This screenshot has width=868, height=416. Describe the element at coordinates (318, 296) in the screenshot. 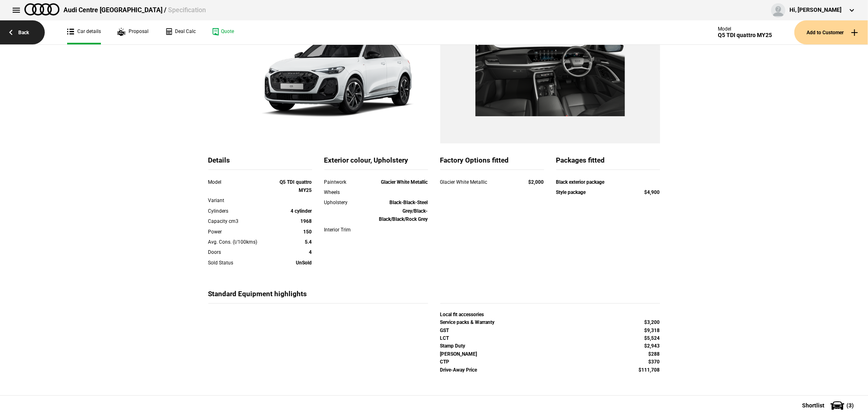

I see `div: Standard Equipment highlights` at that location.